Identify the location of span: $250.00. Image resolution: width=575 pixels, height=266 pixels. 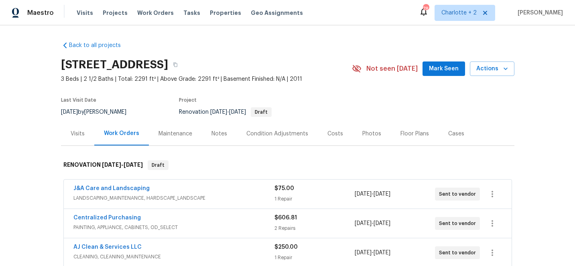
(286, 247).